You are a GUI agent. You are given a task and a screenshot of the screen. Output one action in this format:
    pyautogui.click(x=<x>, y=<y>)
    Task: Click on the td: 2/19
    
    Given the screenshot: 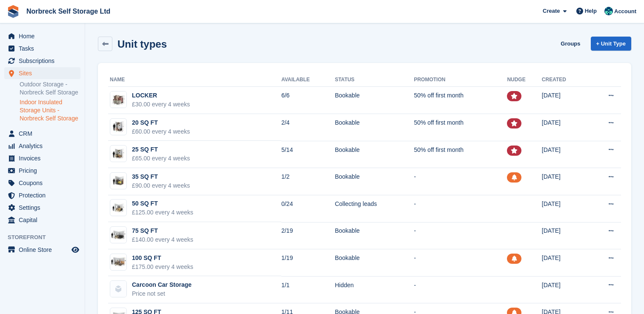 What is the action you would take?
    pyautogui.click(x=308, y=236)
    